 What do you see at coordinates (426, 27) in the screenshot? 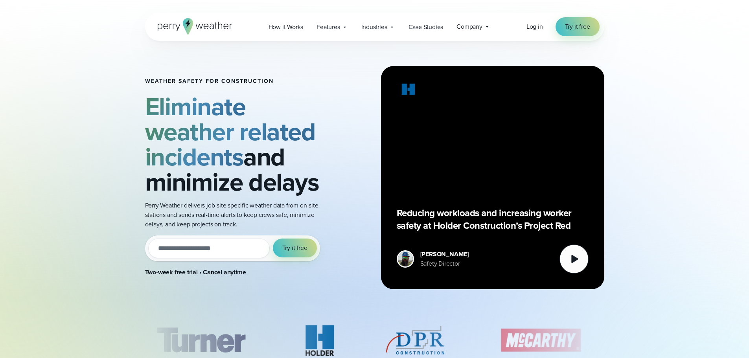
I see `a: Case Studies` at bounding box center [426, 27].